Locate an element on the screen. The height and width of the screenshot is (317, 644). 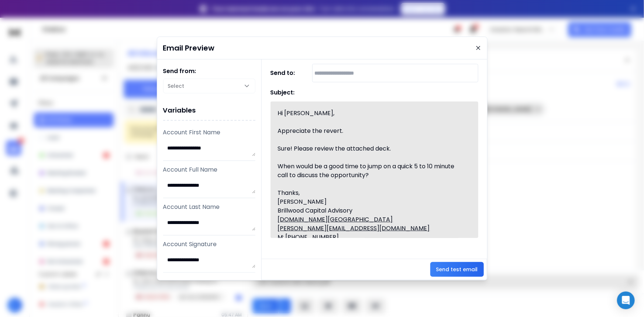
p: Account Full Name is located at coordinates (209, 169).